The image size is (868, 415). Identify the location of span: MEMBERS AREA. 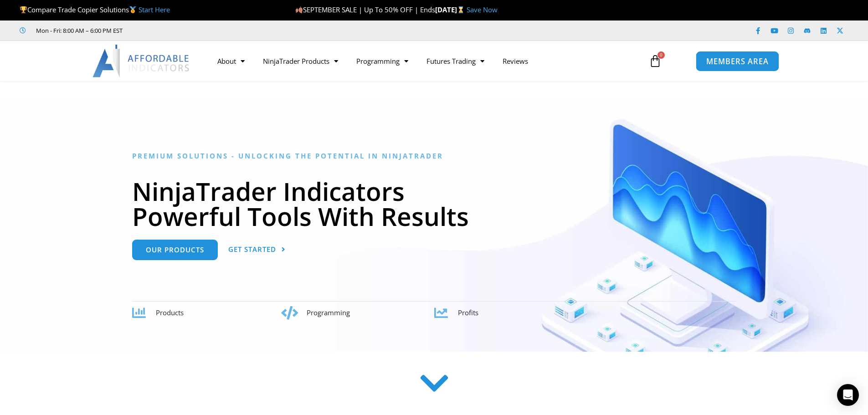
(737, 61).